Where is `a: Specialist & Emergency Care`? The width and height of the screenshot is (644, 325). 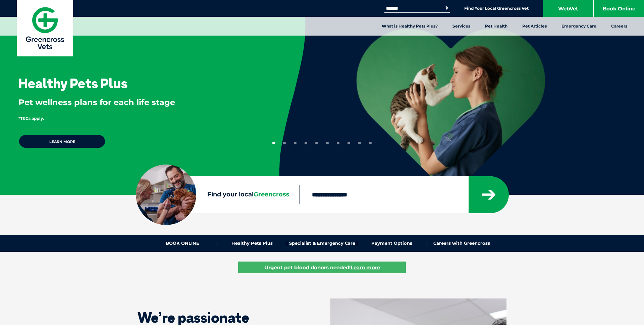
a: Specialist & Emergency Care is located at coordinates (322, 243).